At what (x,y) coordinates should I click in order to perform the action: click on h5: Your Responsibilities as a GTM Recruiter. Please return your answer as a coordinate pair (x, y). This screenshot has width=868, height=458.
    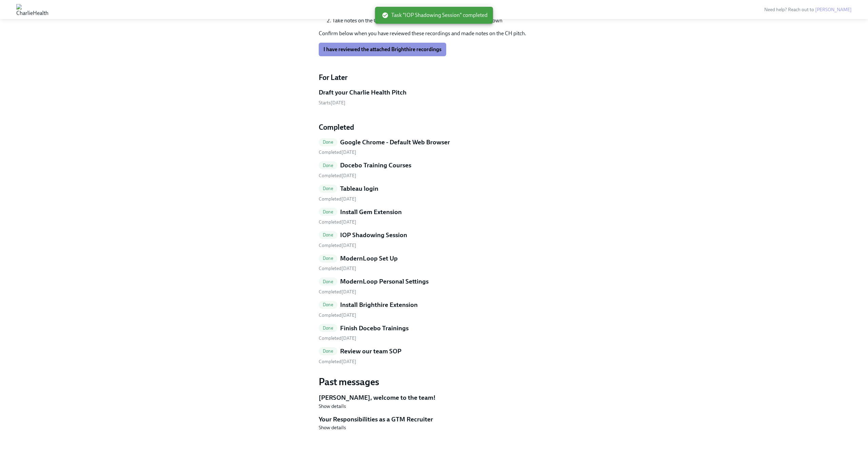
    Looking at the image, I should click on (434, 419).